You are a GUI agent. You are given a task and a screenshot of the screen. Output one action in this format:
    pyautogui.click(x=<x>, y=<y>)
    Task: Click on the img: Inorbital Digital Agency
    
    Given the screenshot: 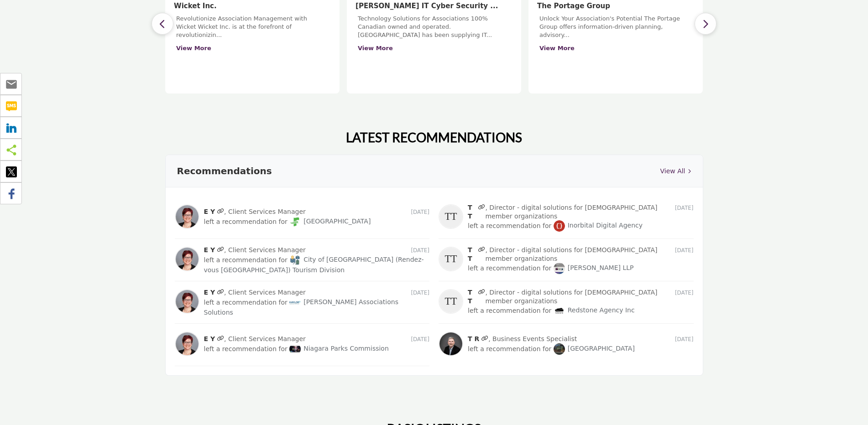 What is the action you would take?
    pyautogui.click(x=559, y=226)
    